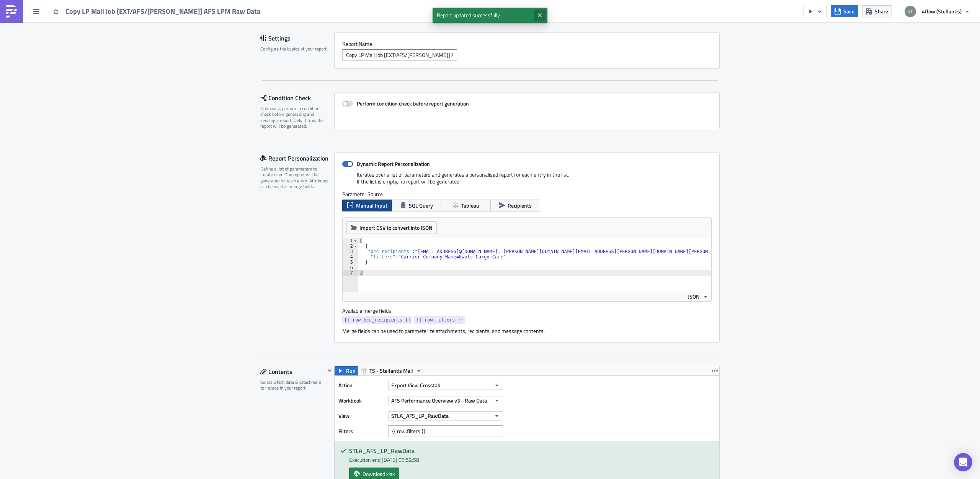 Image resolution: width=980 pixels, height=479 pixels. What do you see at coordinates (350, 252) in the screenshot?
I see `div: 3` at bounding box center [350, 252].